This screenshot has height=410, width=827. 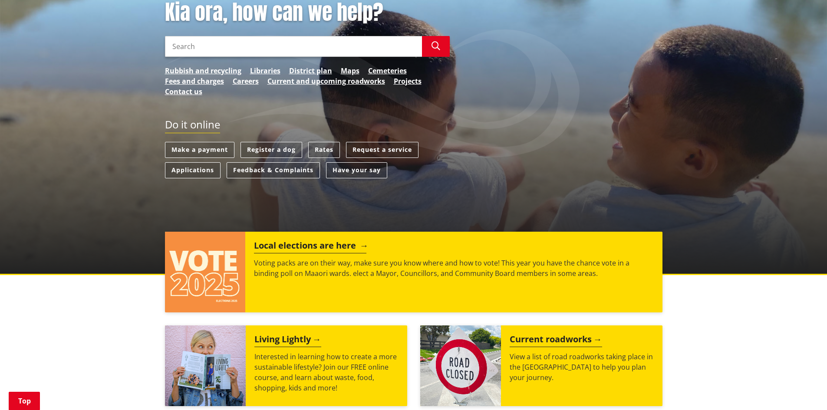 What do you see at coordinates (246, 81) in the screenshot?
I see `a: Careers` at bounding box center [246, 81].